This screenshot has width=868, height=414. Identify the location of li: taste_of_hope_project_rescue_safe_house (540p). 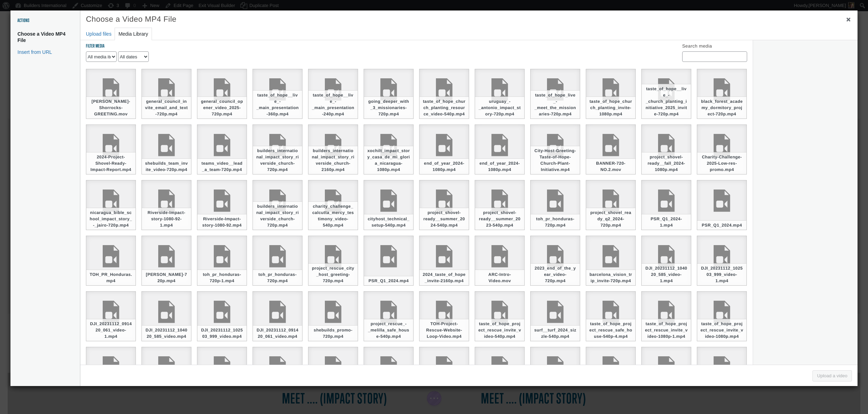
(611, 316).